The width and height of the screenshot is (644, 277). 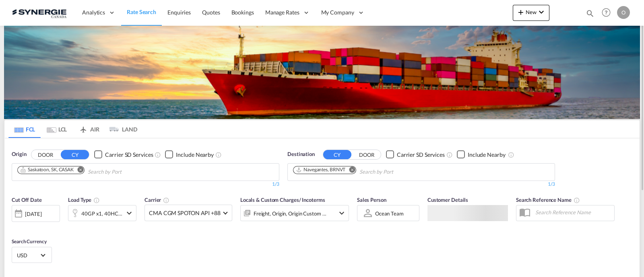 I want to click on div: 40GP x1 40HC x1icon-chevron-down, so click(x=102, y=213).